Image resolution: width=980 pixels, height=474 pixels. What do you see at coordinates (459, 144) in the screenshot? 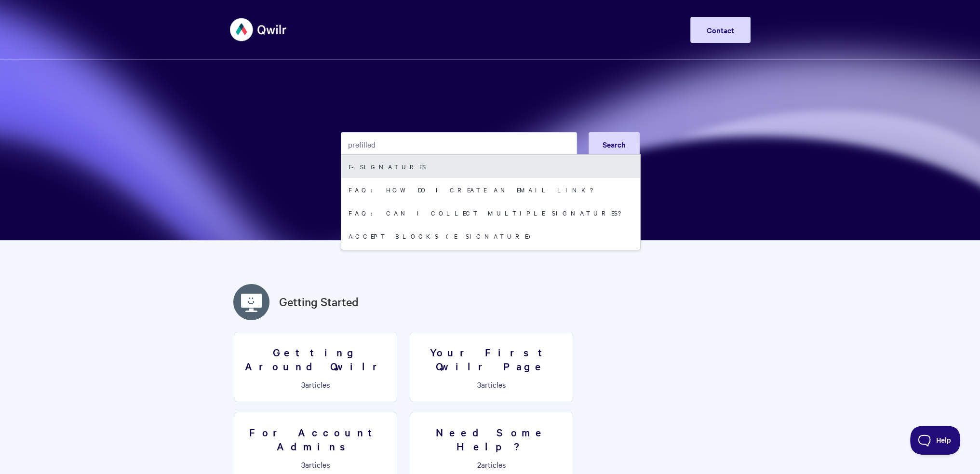
I see `input: Search the knowledge base` at bounding box center [459, 144].